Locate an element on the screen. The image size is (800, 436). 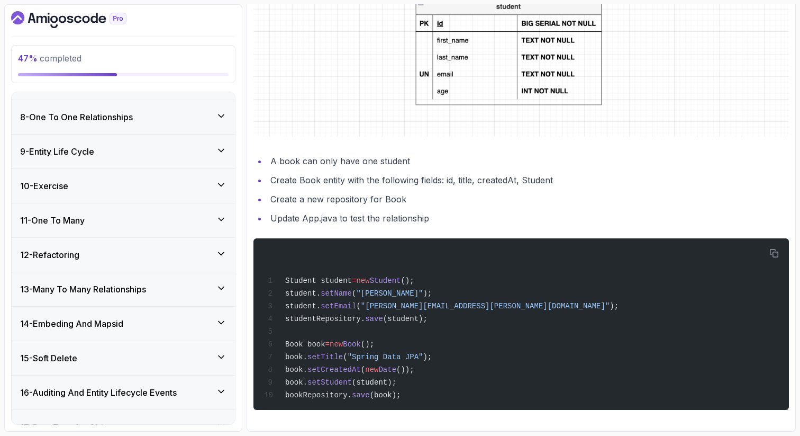
button: 13-Many To Many Relationships is located at coordinates (123, 289).